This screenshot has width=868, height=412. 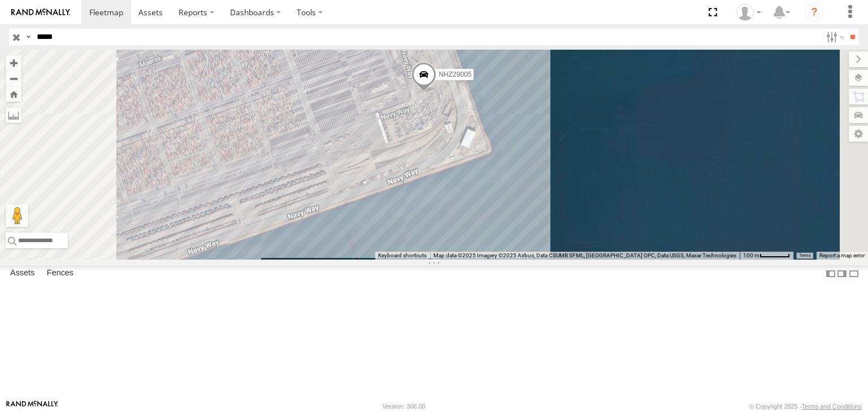 What do you see at coordinates (14, 63) in the screenshot?
I see `button: Zoom in` at bounding box center [14, 63].